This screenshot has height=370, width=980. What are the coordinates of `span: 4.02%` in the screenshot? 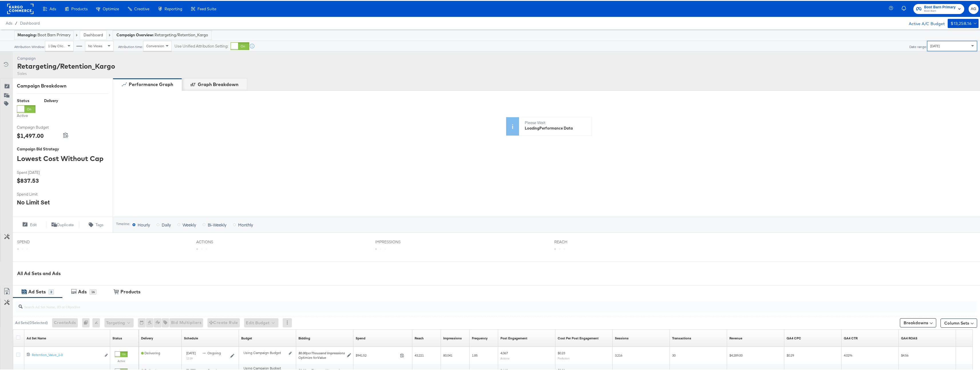 It's located at (848, 354).